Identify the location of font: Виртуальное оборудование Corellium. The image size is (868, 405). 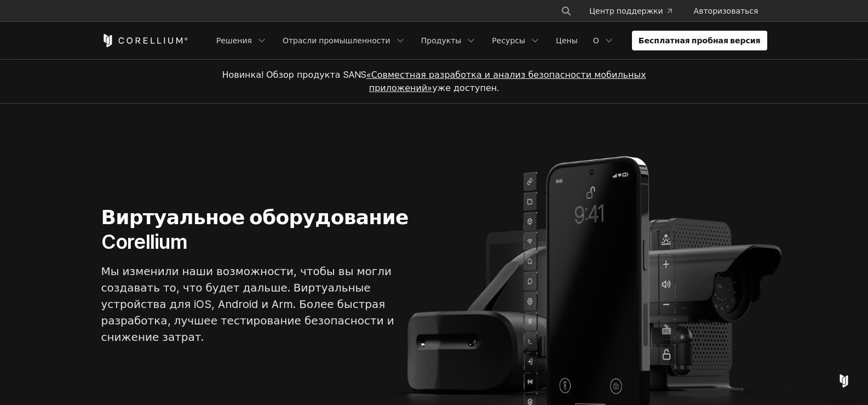
(255, 229).